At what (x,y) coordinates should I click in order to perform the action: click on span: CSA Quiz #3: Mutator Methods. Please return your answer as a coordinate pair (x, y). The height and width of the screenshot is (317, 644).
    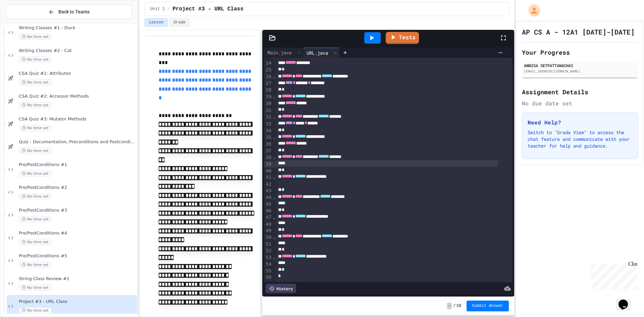
    Looking at the image, I should click on (77, 119).